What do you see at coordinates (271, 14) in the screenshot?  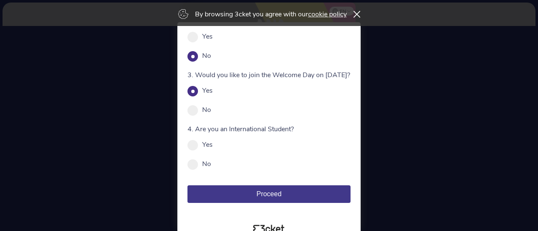 I see `p: By browsing 3cket you agree with our` at bounding box center [271, 14].